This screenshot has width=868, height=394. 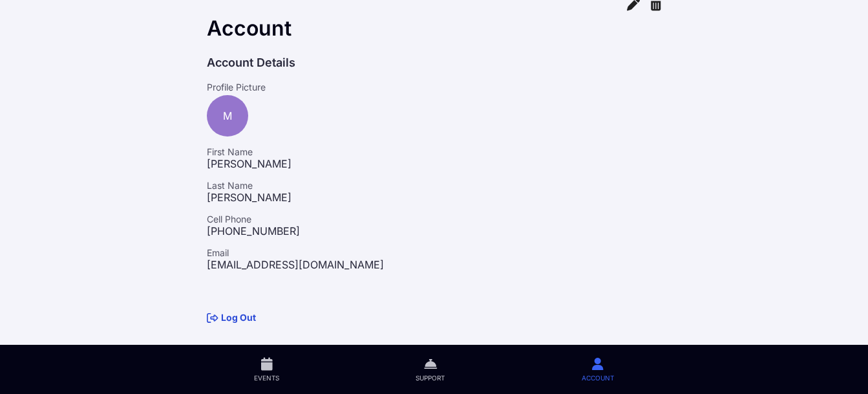 What do you see at coordinates (429, 378) in the screenshot?
I see `span: Support` at bounding box center [429, 378].